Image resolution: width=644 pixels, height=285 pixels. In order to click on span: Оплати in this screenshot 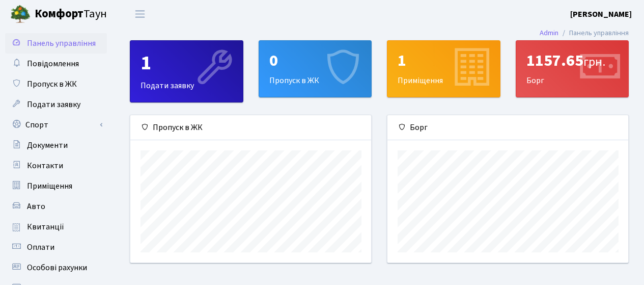, I will do `click(41, 247)`.